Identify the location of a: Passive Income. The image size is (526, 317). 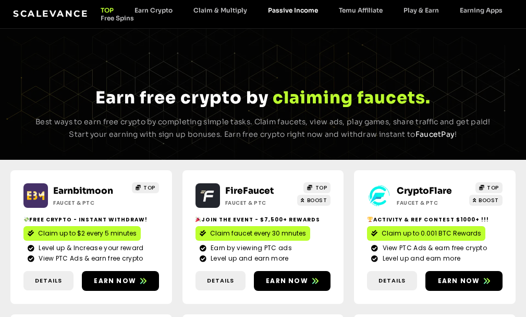
(293, 10).